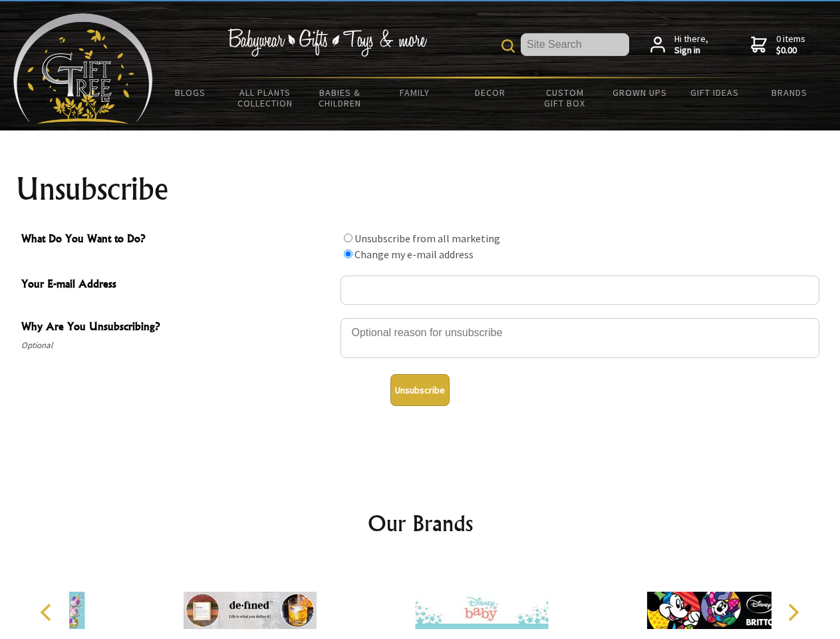 This screenshot has height=639, width=840. Describe the element at coordinates (679, 45) in the screenshot. I see `a: Hi there,Sign in` at that location.